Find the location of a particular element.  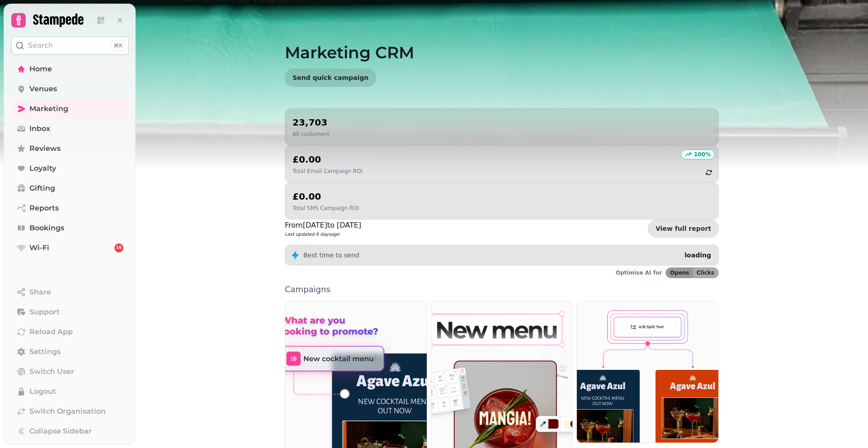

button: Switch User is located at coordinates (70, 371).